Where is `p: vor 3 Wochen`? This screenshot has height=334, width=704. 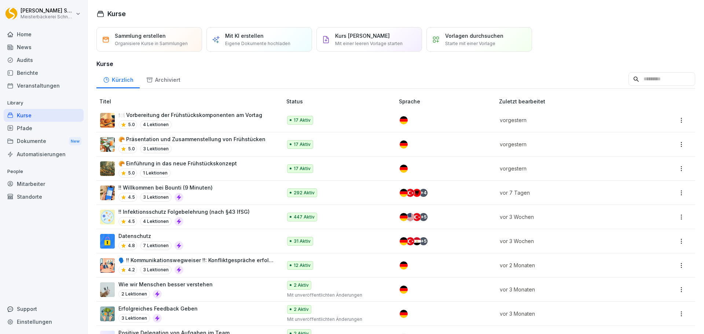
p: vor 3 Wochen is located at coordinates (568, 241).